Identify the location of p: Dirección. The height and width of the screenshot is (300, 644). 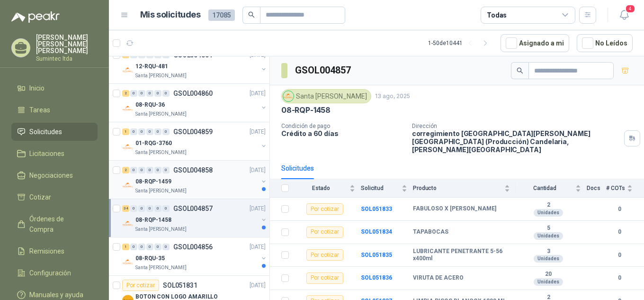
(516, 126).